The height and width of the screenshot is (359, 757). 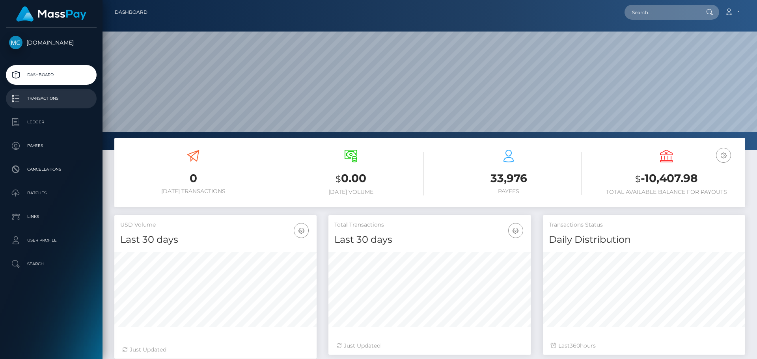 I want to click on p: Ledger, so click(x=51, y=122).